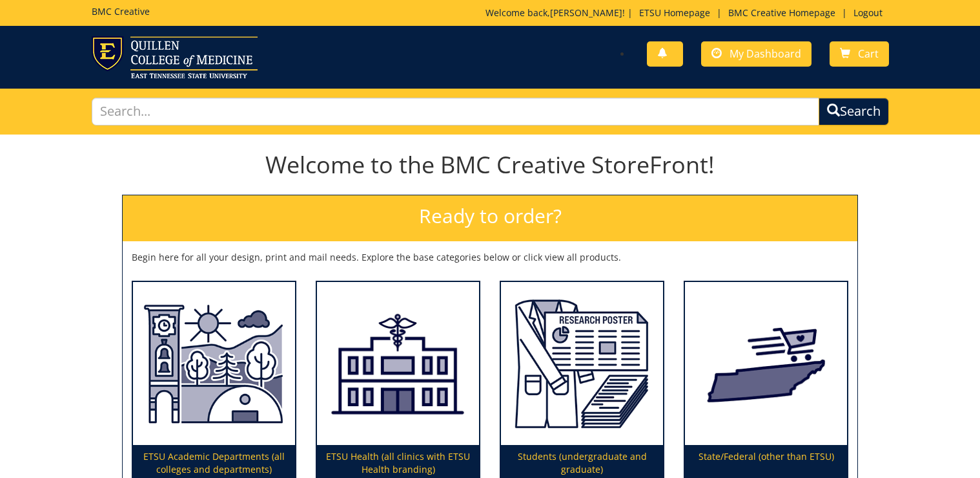 This screenshot has width=980, height=478. I want to click on a: My Dashboard, so click(756, 54).